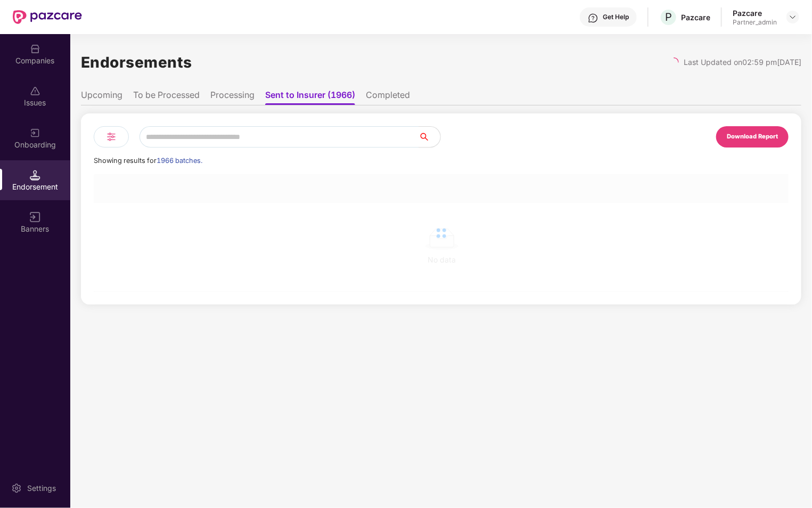 Image resolution: width=812 pixels, height=508 pixels. Describe the element at coordinates (48, 17) in the screenshot. I see `img: New Pazcare Logo` at that location.